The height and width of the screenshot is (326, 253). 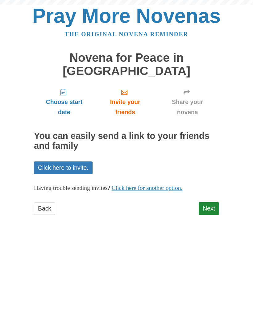 What do you see at coordinates (187, 107) in the screenshot?
I see `span: Share your novena` at bounding box center [187, 107].